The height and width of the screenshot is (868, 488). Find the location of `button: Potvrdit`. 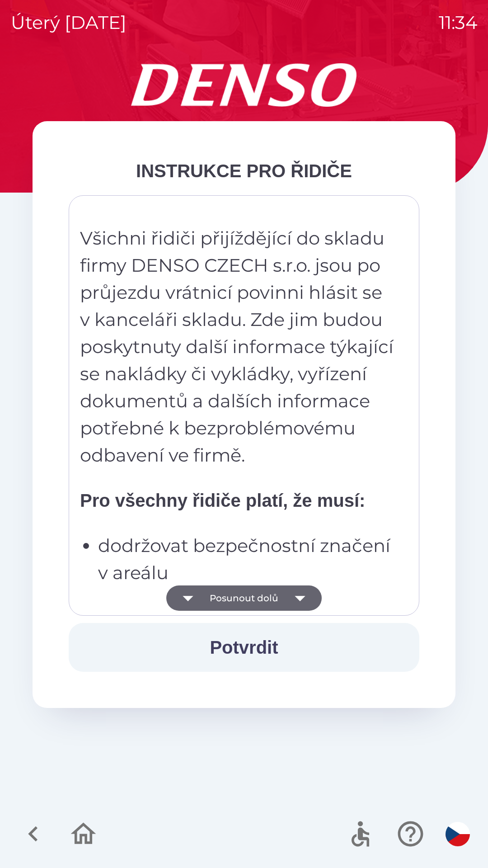

button: Potvrdit is located at coordinates (244, 648).